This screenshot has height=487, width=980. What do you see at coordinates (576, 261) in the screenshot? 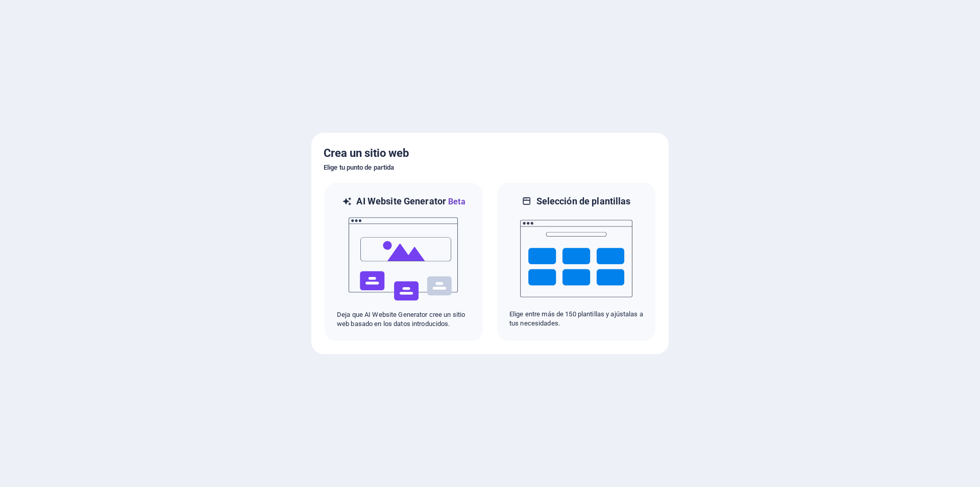
I see `div: Selección de plantillasElige entre más de 150 plantillas y ajústalas a tus necesidades.` at bounding box center [576, 261].